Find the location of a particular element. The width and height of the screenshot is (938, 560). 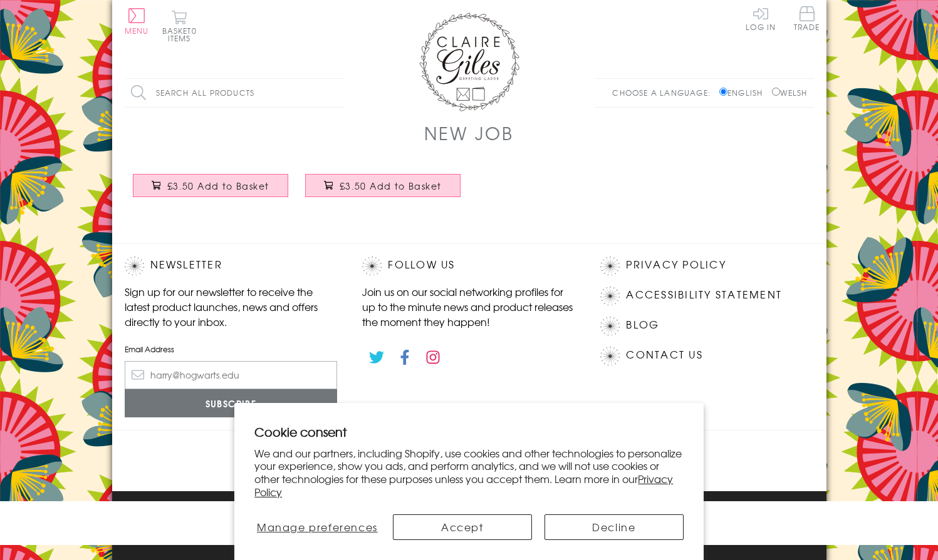

span: 0 items is located at coordinates (182, 34).